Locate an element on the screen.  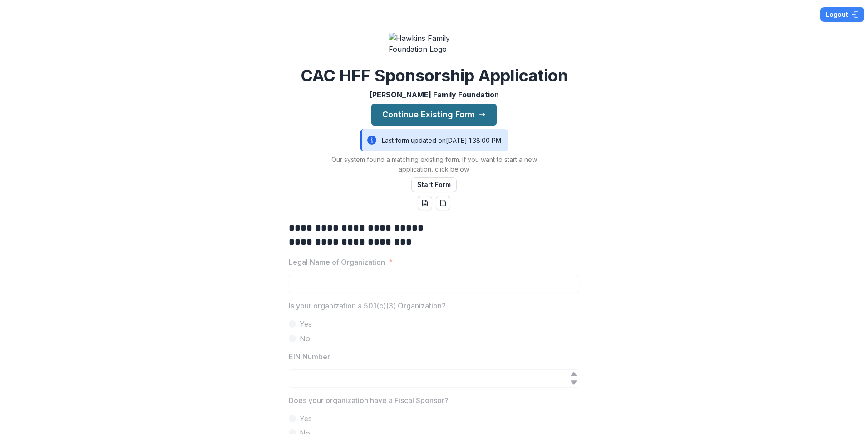
p: Is your organization a 501(c)(3) Organization? is located at coordinates (367, 305).